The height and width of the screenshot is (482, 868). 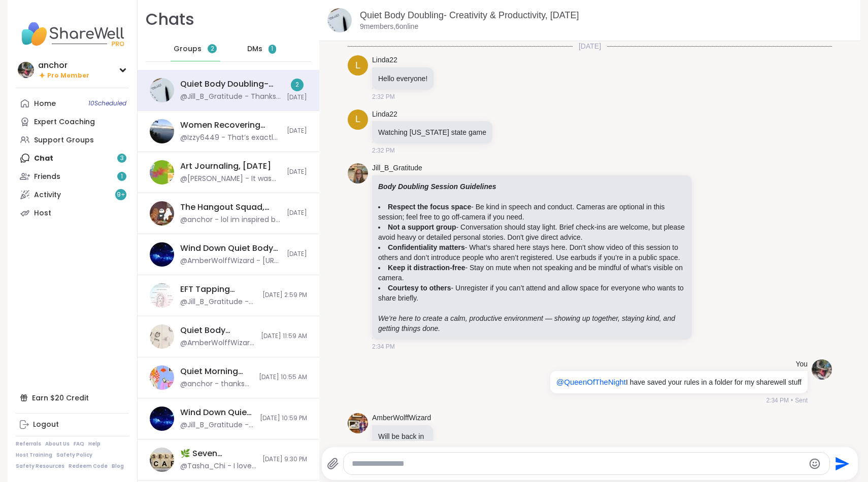 I want to click on img: Wind Down Quiet Body Doubling - Thursday, Oct 09, so click(x=162, y=419).